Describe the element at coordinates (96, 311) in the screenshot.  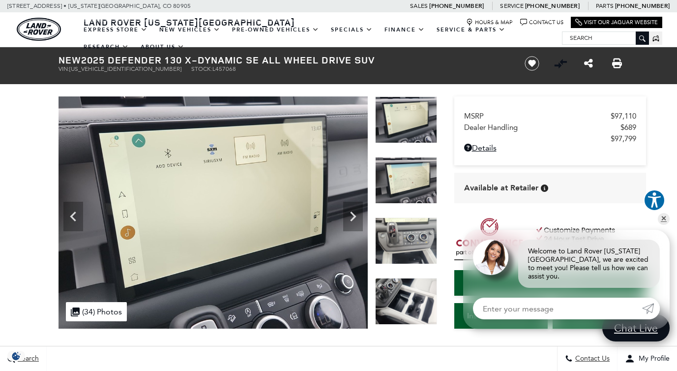
I see `div: (34) Photos` at that location.